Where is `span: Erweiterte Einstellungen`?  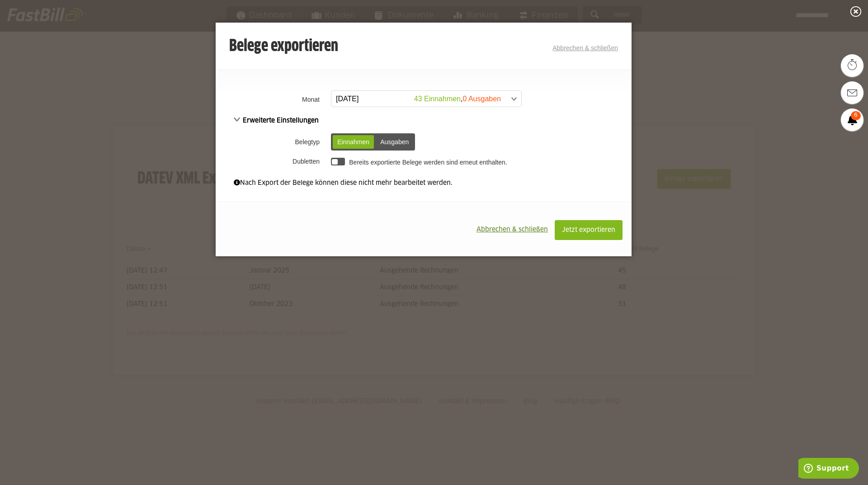
span: Erweiterte Einstellungen is located at coordinates (277, 120).